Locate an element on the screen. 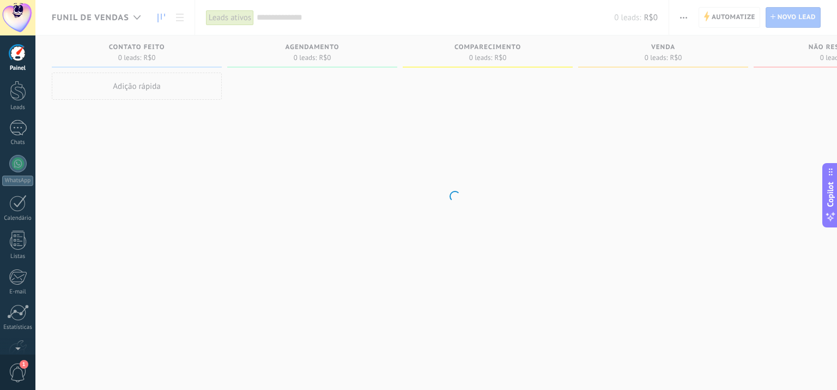 The width and height of the screenshot is (837, 390). span: Copilot is located at coordinates (831, 194).